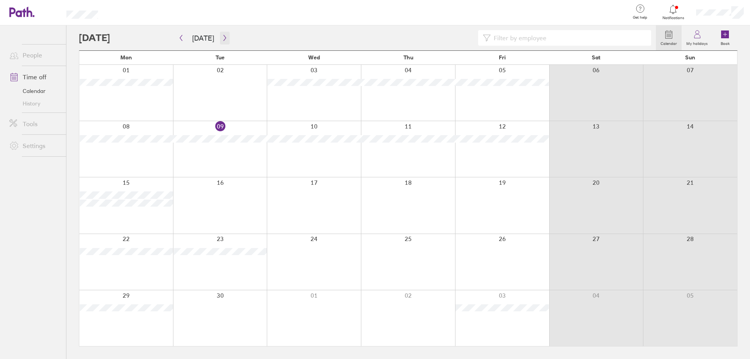 The width and height of the screenshot is (750, 359). What do you see at coordinates (502, 57) in the screenshot?
I see `span: Fri` at bounding box center [502, 57].